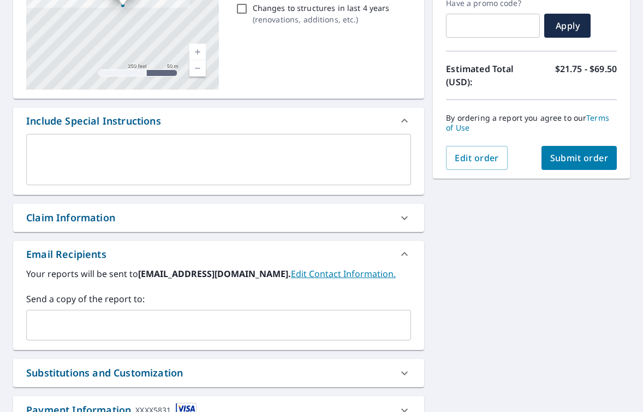  Describe the element at coordinates (218, 299) in the screenshot. I see `label: Send a copy of the report to:` at that location.